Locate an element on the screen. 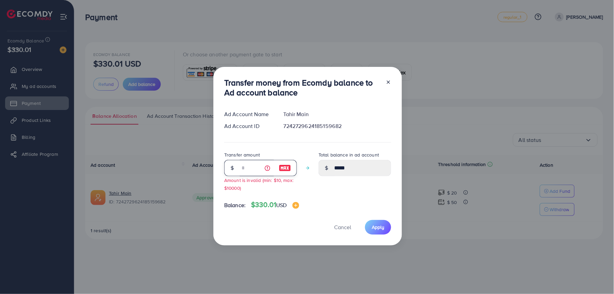 The height and width of the screenshot is (294, 614). h3: Transfer money from Ecomdy balance to Ad account balance is located at coordinates (302, 88).